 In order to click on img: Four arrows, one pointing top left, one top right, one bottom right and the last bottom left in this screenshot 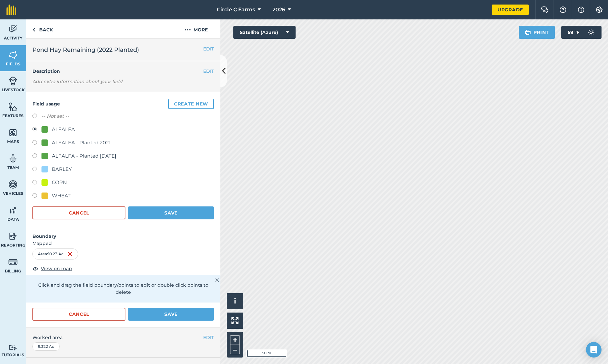, I will do `click(235, 320)`.